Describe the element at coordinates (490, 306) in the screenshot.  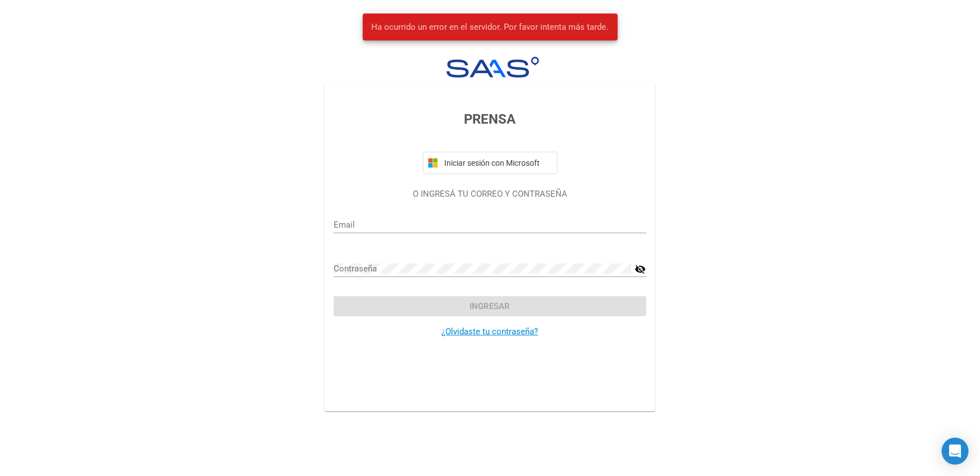
I see `span: Ingresar` at that location.